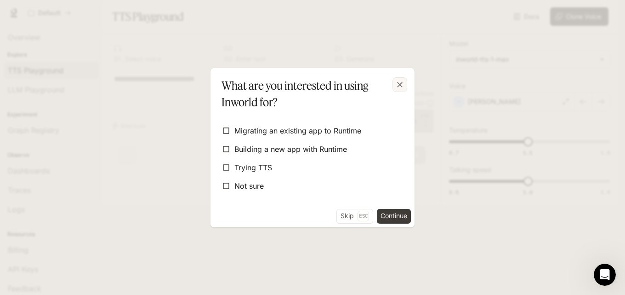 Image resolution: width=625 pixels, height=295 pixels. I want to click on button: SkipEsc, so click(355, 216).